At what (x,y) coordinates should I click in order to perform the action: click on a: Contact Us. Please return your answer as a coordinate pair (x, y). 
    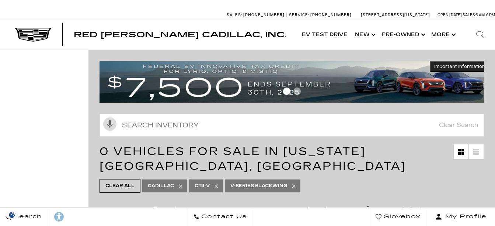
    Looking at the image, I should click on (220, 216).